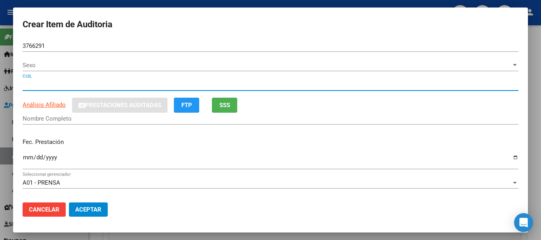 This screenshot has width=541, height=240. I want to click on button: Aceptar, so click(88, 210).